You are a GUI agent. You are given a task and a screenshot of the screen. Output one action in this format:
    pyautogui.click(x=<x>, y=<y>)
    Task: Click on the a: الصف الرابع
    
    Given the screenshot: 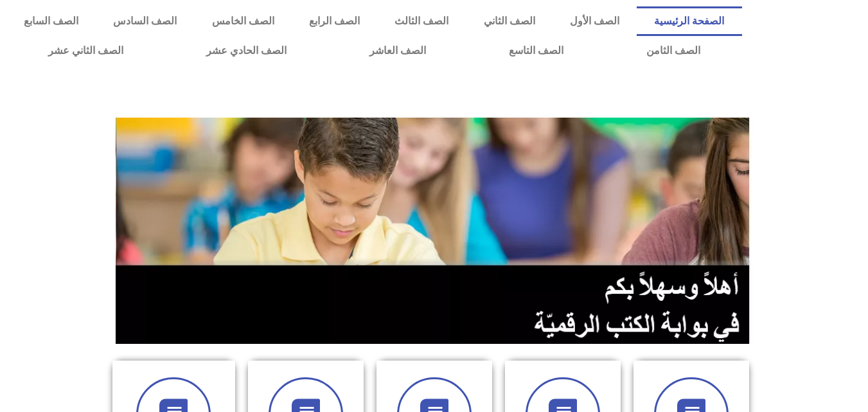 What is the action you would take?
    pyautogui.click(x=334, y=21)
    